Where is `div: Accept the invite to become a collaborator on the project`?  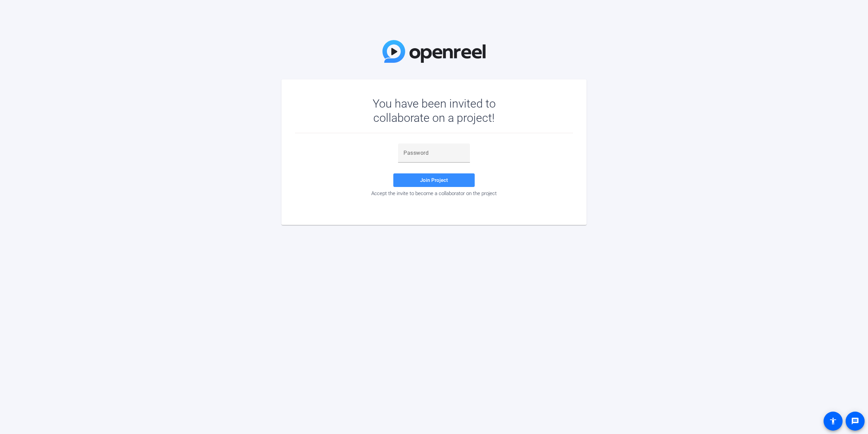 div: Accept the invite to become a collaborator on the project is located at coordinates (434, 193).